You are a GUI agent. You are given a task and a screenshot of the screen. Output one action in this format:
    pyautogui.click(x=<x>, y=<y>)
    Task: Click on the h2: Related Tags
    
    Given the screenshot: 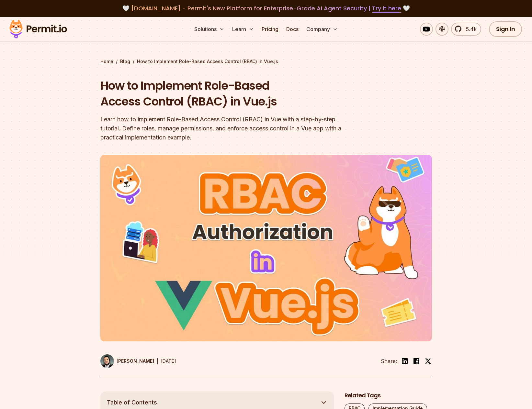 What is the action you would take?
    pyautogui.click(x=388, y=395)
    